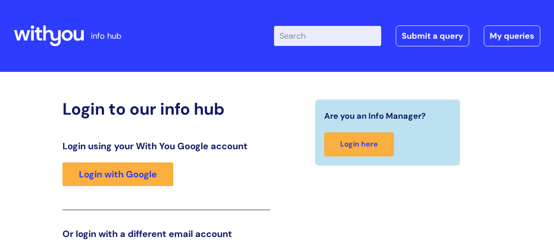 This screenshot has width=554, height=242. What do you see at coordinates (327, 36) in the screenshot?
I see `input: Search` at bounding box center [327, 36].